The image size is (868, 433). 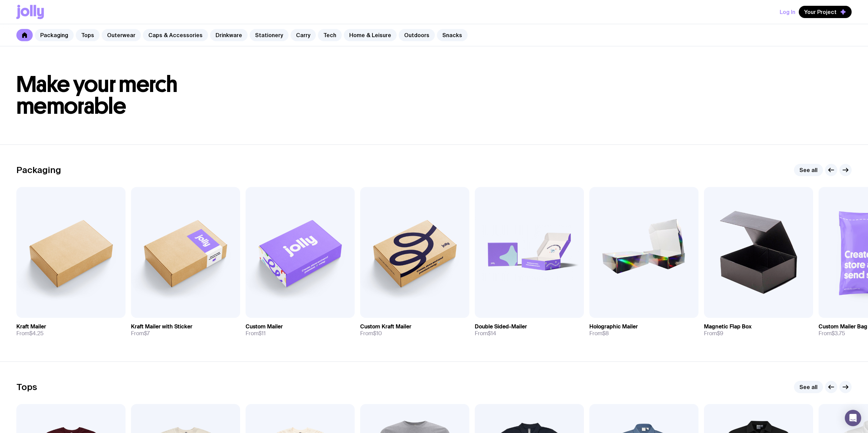 What do you see at coordinates (501, 327) in the screenshot?
I see `h3: Double Sided-Mailer` at bounding box center [501, 327].